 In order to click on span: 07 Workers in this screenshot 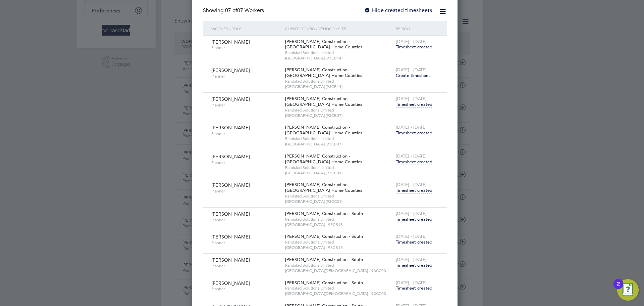, I will do `click(244, 10)`.